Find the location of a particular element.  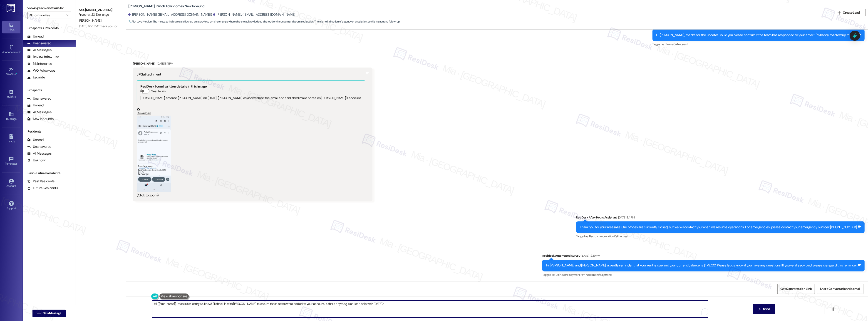

b: ResiDesk found written details in this image is located at coordinates (174, 86).